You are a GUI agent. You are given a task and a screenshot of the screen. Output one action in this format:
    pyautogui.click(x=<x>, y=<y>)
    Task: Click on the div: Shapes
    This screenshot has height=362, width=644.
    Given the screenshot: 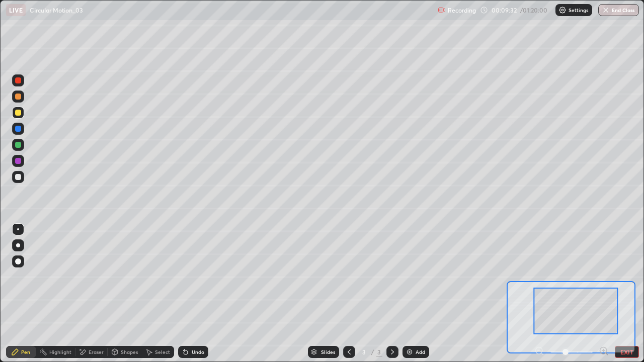 What is the action you would take?
    pyautogui.click(x=130, y=353)
    